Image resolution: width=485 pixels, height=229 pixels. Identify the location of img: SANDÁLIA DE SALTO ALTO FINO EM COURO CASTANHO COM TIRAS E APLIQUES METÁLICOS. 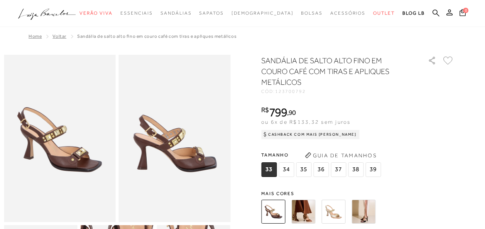
(304, 212).